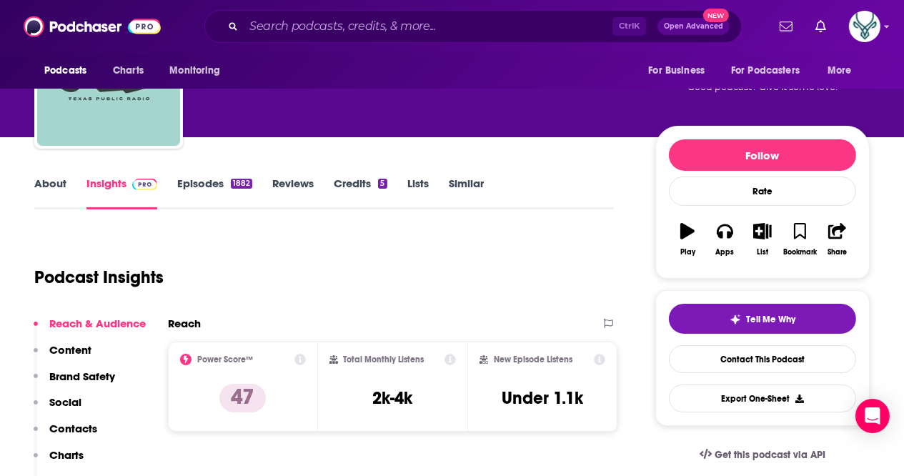  Describe the element at coordinates (865, 26) in the screenshot. I see `img: User Profile` at that location.